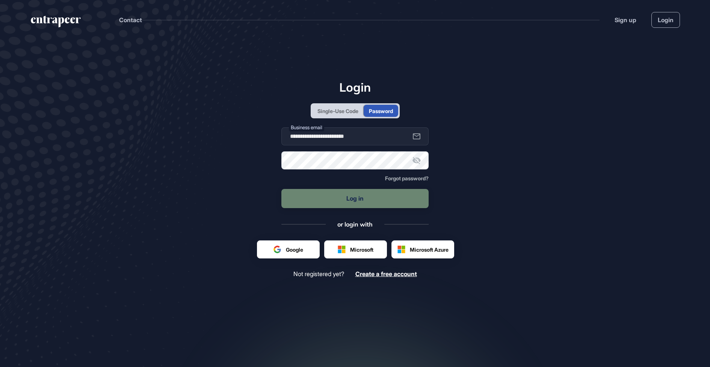 The width and height of the screenshot is (710, 367). Describe the element at coordinates (407, 178) in the screenshot. I see `span: Forgot password?` at that location.